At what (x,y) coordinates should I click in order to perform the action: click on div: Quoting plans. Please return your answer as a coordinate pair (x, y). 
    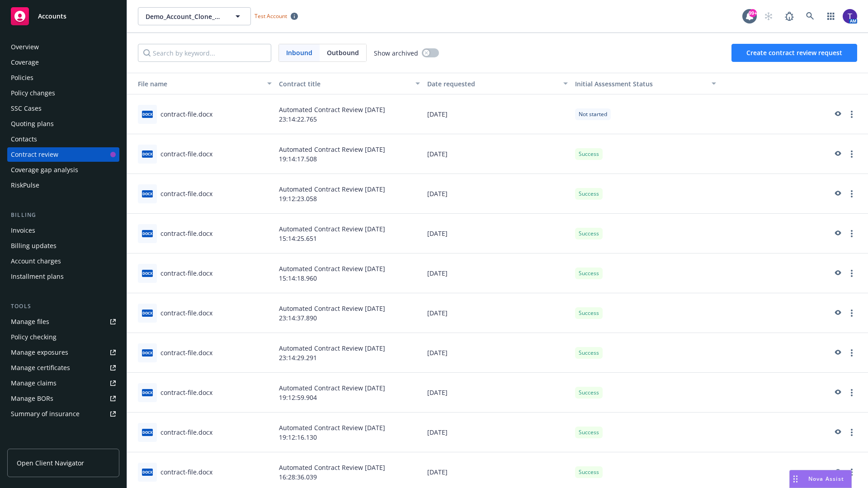
    Looking at the image, I should click on (32, 124).